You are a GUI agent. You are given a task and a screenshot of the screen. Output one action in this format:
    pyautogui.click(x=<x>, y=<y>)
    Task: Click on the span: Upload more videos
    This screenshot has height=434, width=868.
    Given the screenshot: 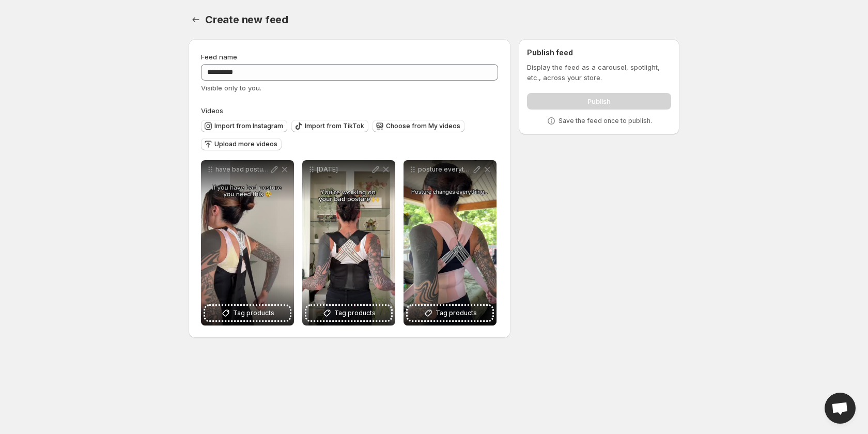 What is the action you would take?
    pyautogui.click(x=246, y=144)
    